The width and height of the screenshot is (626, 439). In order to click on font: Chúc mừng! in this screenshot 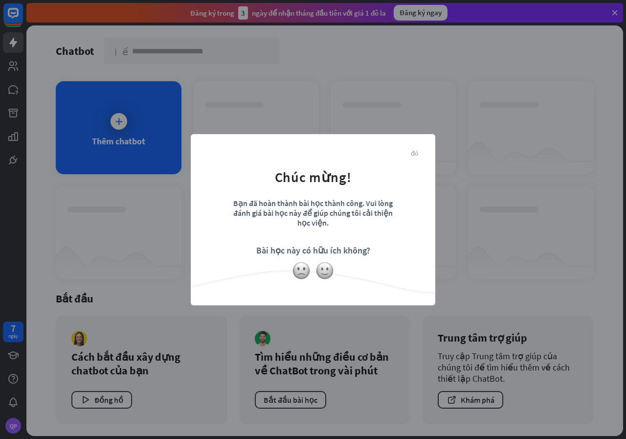, I will do `click(313, 177)`.